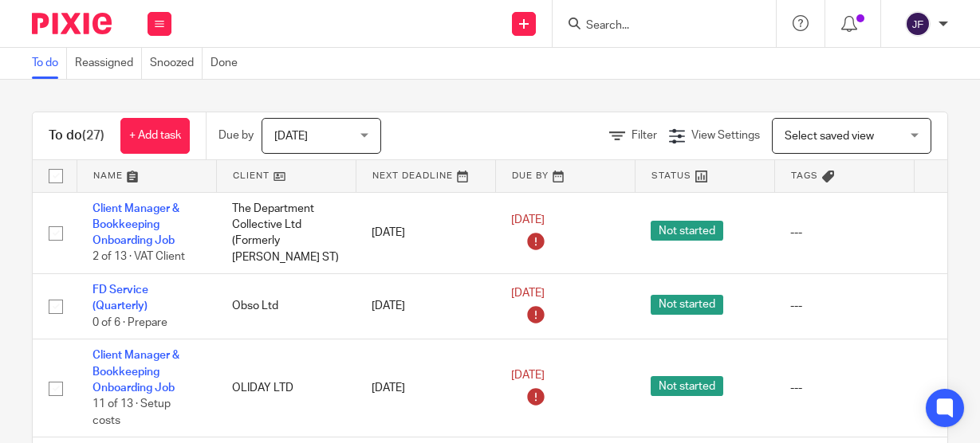 Image resolution: width=980 pixels, height=443 pixels. Describe the element at coordinates (725, 136) in the screenshot. I see `span: View Settings` at that location.